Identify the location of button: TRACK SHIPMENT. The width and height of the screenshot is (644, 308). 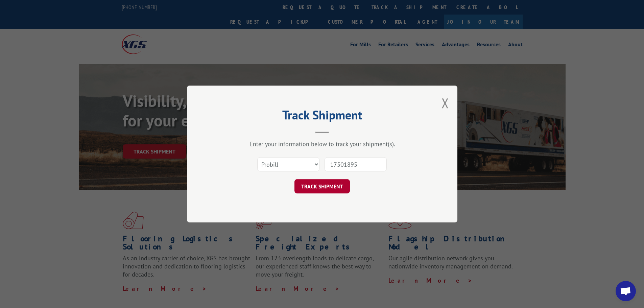
(322, 187).